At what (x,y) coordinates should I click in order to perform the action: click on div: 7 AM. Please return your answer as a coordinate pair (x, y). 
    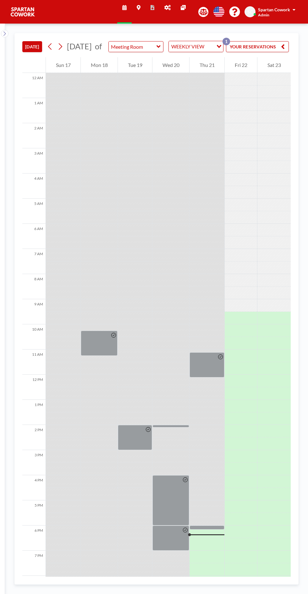
    Looking at the image, I should click on (34, 262).